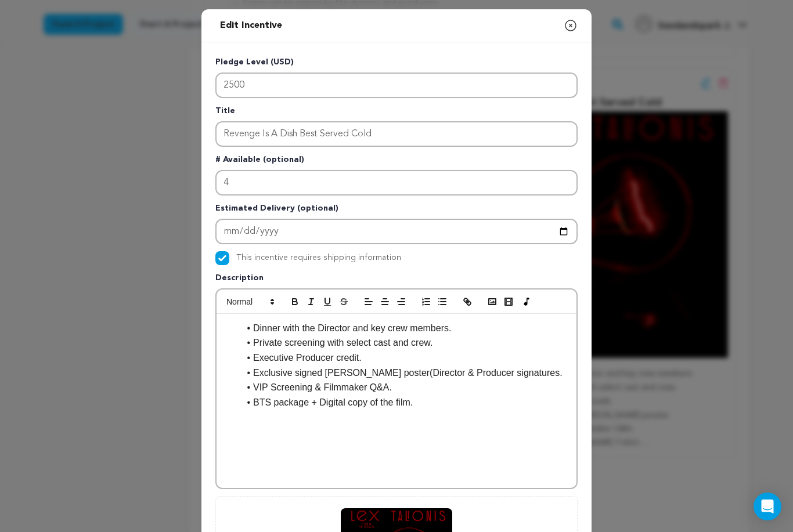 This screenshot has height=532, width=793. I want to click on input: Enter title, so click(396, 134).